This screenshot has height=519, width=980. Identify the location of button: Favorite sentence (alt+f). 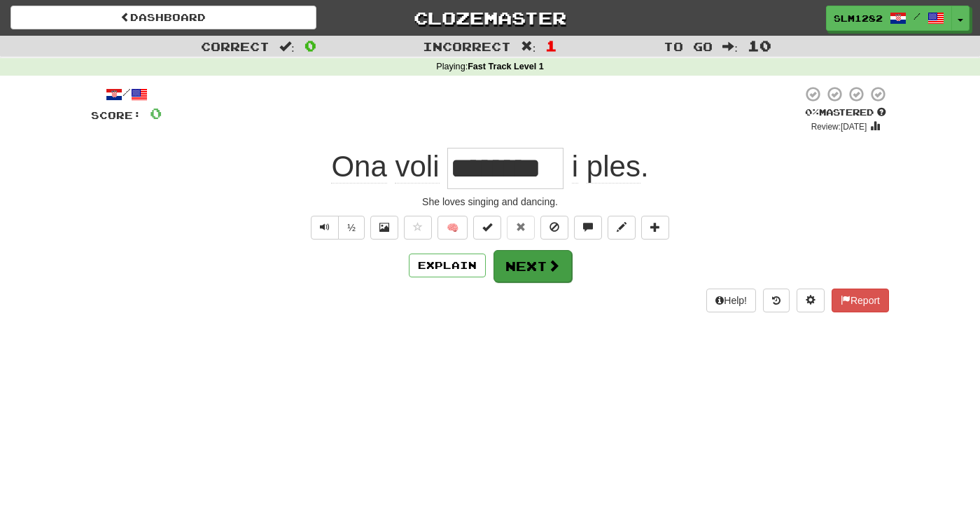
(418, 227).